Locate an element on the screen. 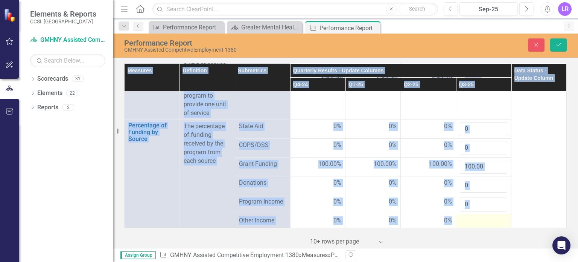  div: Open Intercom Messenger is located at coordinates (561, 245).